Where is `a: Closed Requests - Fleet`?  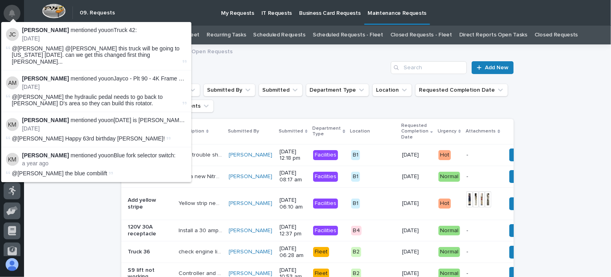
a: Closed Requests - Fleet is located at coordinates (421, 35).